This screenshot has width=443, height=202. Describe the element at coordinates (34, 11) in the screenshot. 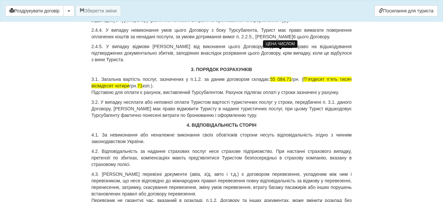

I see `button: Роздрукувати договір` at that location.